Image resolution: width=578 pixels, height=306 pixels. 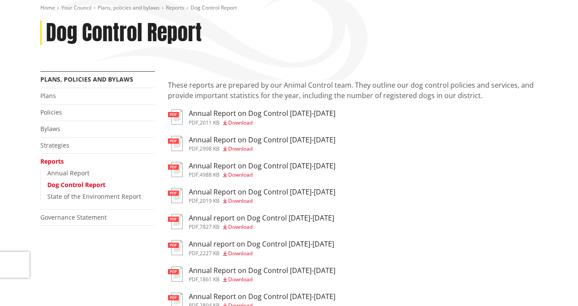 I want to click on span: 1861 KB, so click(x=210, y=279).